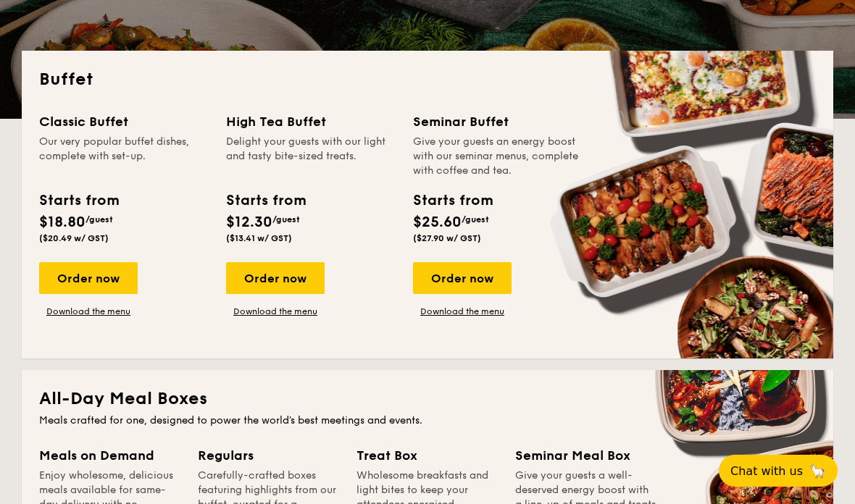 Image resolution: width=855 pixels, height=504 pixels. I want to click on div: Seminar Meal Box, so click(586, 456).